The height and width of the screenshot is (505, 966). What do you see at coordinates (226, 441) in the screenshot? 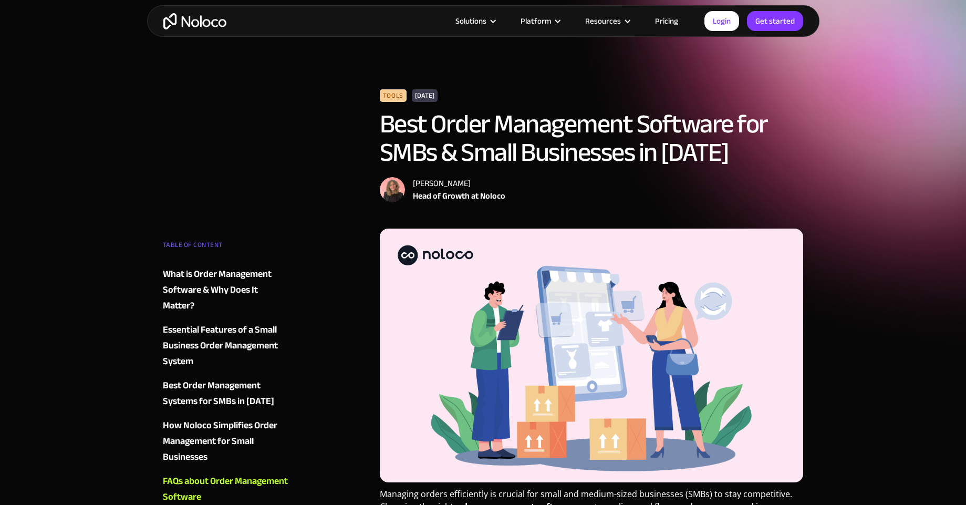
I see `div: How Noloco Simplifies Order Management for Small Businesses` at bounding box center [226, 441].